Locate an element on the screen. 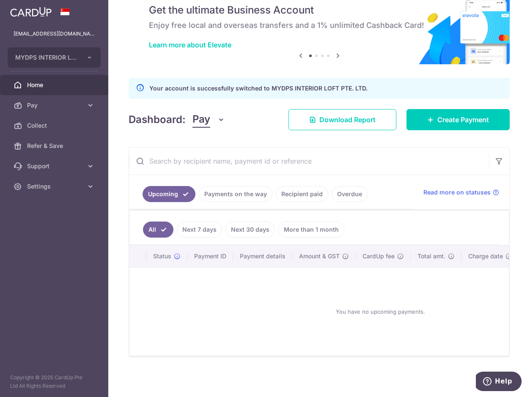 The width and height of the screenshot is (530, 397). button: MYDPS INTERIOR LOFT PTE. LTD. is located at coordinates (54, 57).